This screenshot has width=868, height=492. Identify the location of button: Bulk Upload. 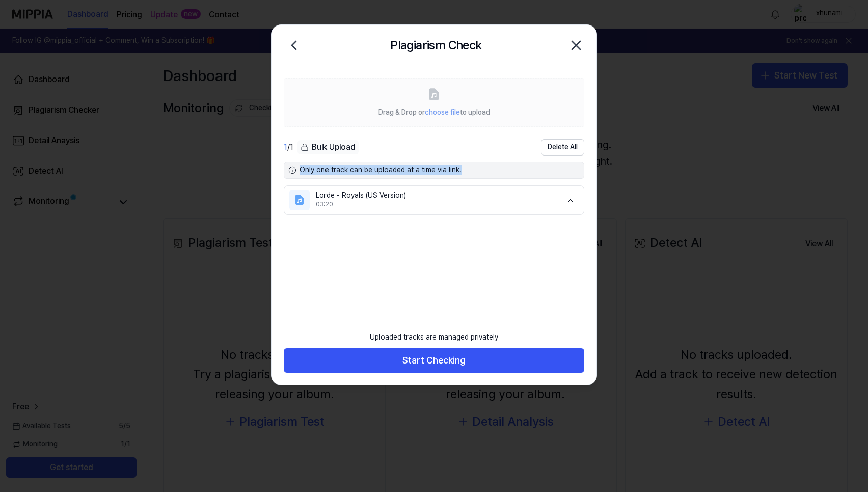
(328, 148).